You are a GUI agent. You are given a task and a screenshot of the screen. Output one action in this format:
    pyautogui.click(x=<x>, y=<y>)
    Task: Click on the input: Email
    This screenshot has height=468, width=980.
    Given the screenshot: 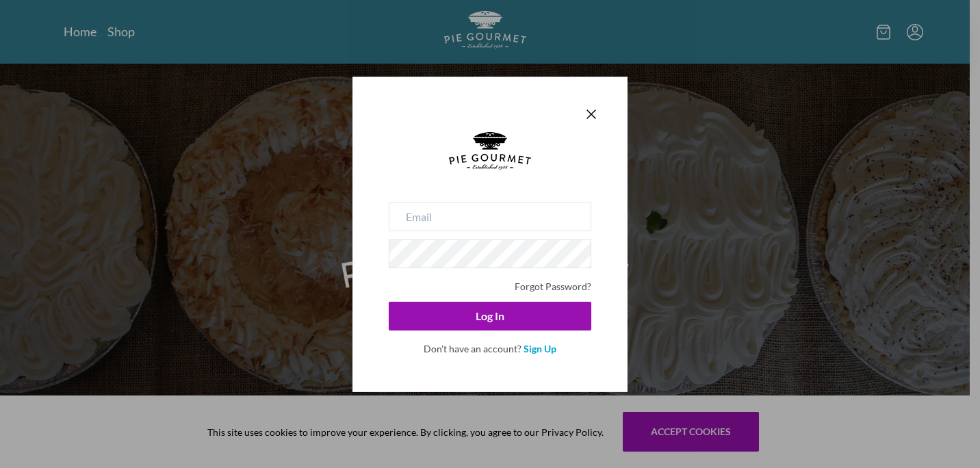 What is the action you would take?
    pyautogui.click(x=490, y=217)
    